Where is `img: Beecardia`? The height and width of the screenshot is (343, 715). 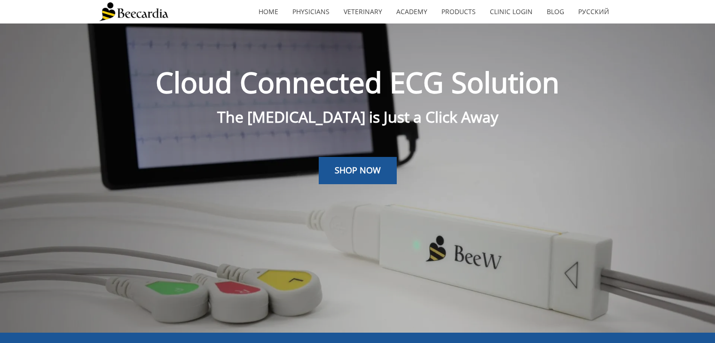 img: Beecardia is located at coordinates (134, 12).